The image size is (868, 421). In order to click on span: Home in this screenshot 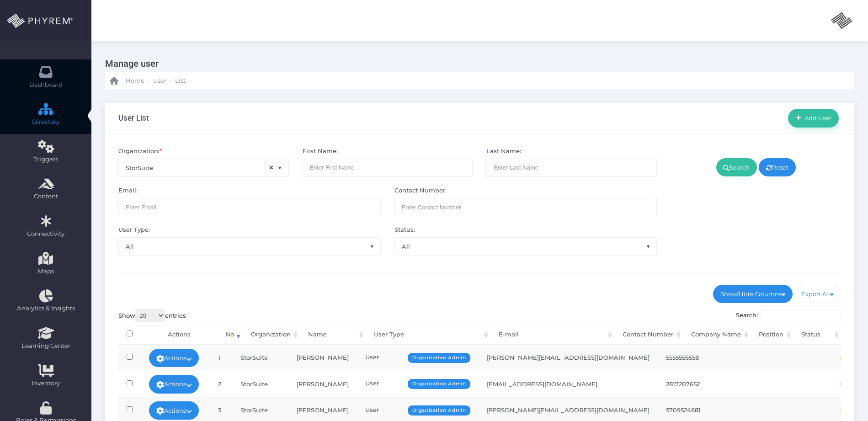, I will do `click(135, 81)`.